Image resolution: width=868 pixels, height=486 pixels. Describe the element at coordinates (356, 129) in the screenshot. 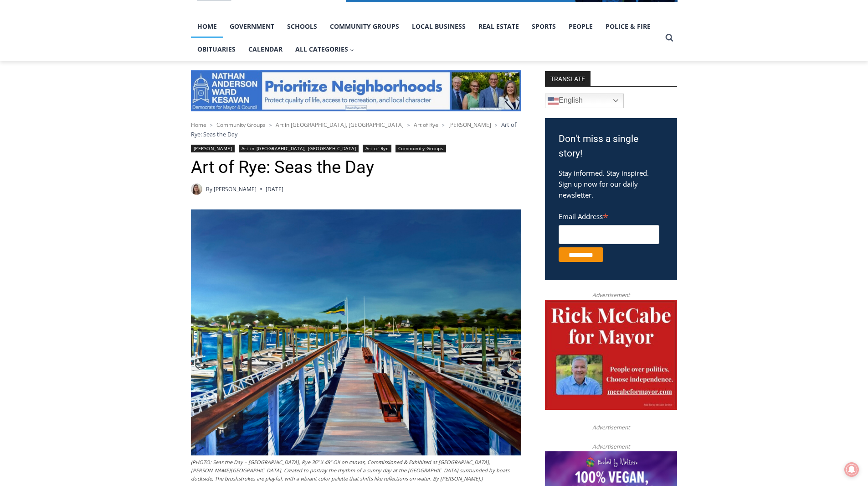

I see `nav: Breadcrumbs` at that location.